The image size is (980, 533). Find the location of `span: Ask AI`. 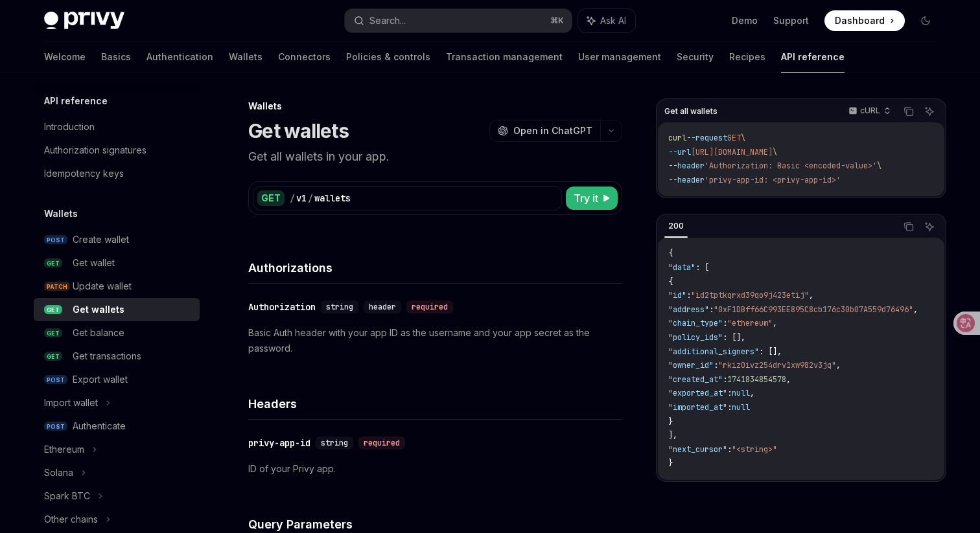

span: Ask AI is located at coordinates (613, 21).